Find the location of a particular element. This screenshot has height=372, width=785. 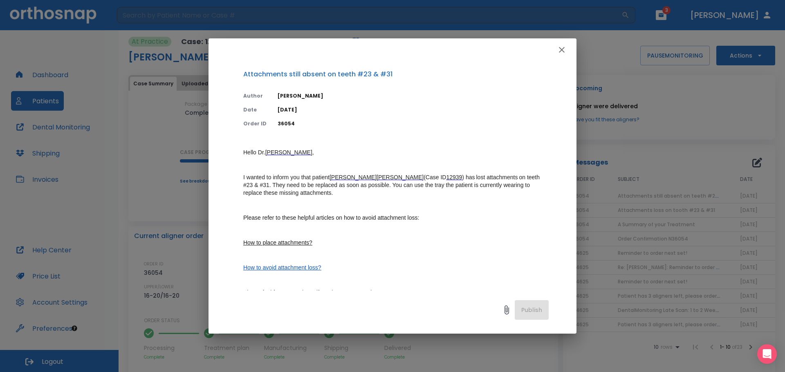

a: 12939 is located at coordinates (454, 177).